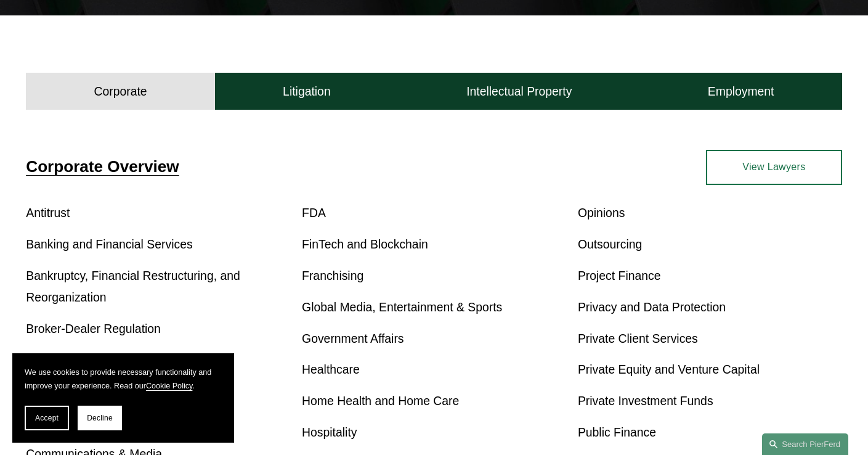 The image size is (868, 455). I want to click on a: Private Investment Funds, so click(646, 401).